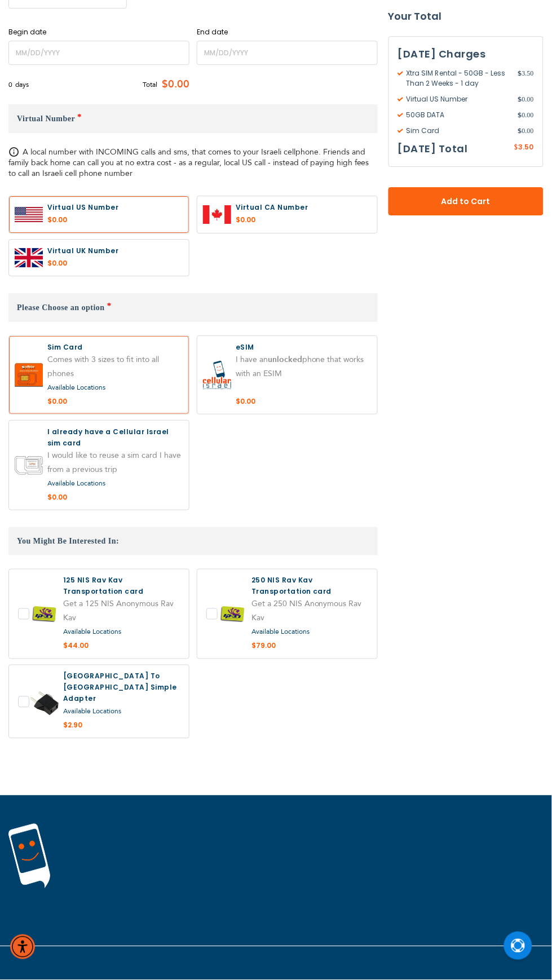  Describe the element at coordinates (173, 84) in the screenshot. I see `span: $0.00` at that location.